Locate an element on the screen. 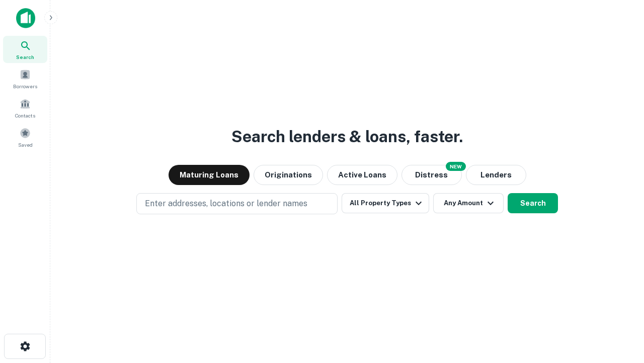 The width and height of the screenshot is (644, 363). button: Lenders is located at coordinates (496, 175).